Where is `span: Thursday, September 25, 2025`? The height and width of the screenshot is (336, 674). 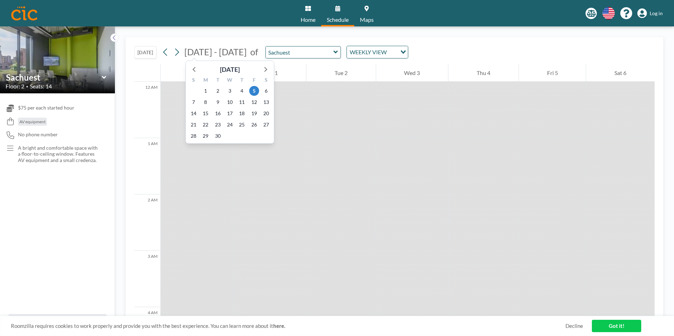
span: Thursday, September 25, 2025 is located at coordinates (242, 125).